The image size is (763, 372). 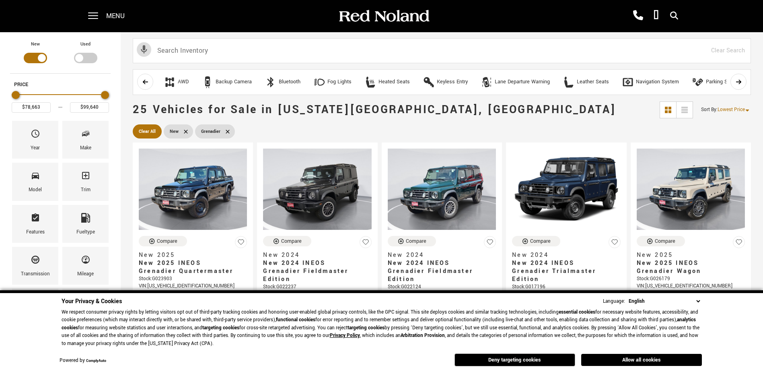 What do you see at coordinates (147, 131) in the screenshot?
I see `span: Clear All` at bounding box center [147, 131].